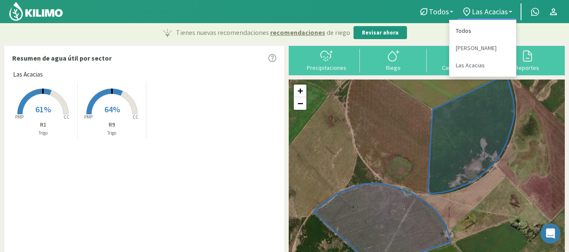 The width and height of the screenshot is (569, 252). Describe the element at coordinates (300, 91) in the screenshot. I see `a: Zoom in` at that location.